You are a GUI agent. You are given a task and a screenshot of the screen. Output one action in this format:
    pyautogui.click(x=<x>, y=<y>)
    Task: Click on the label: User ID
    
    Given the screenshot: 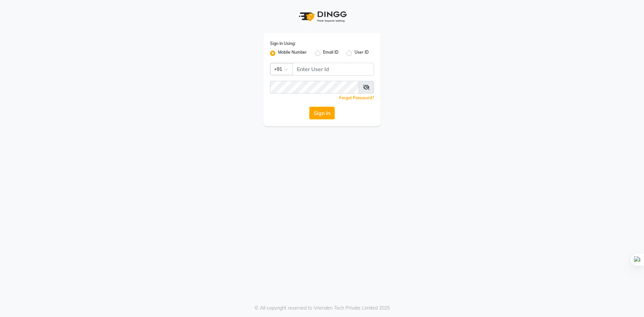 What is the action you would take?
    pyautogui.click(x=361, y=53)
    